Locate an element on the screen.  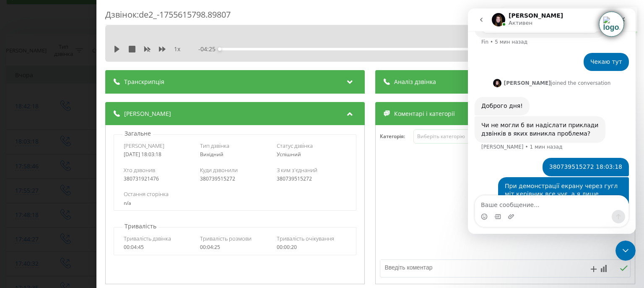
div: n/a is located at coordinates (235, 203).